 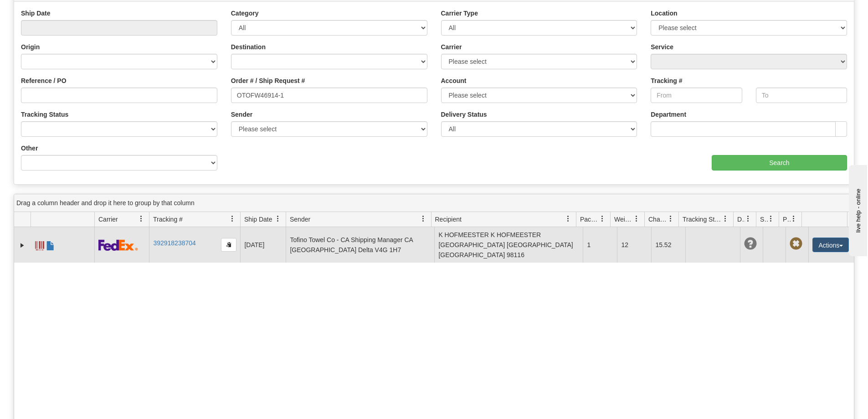 I want to click on label: Order # / Ship Request #, so click(x=268, y=81).